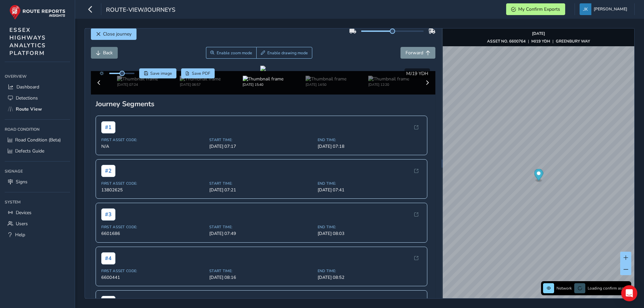 Image resolution: width=644 pixels, height=308 pixels. I want to click on div: Journey Segments, so click(263, 104).